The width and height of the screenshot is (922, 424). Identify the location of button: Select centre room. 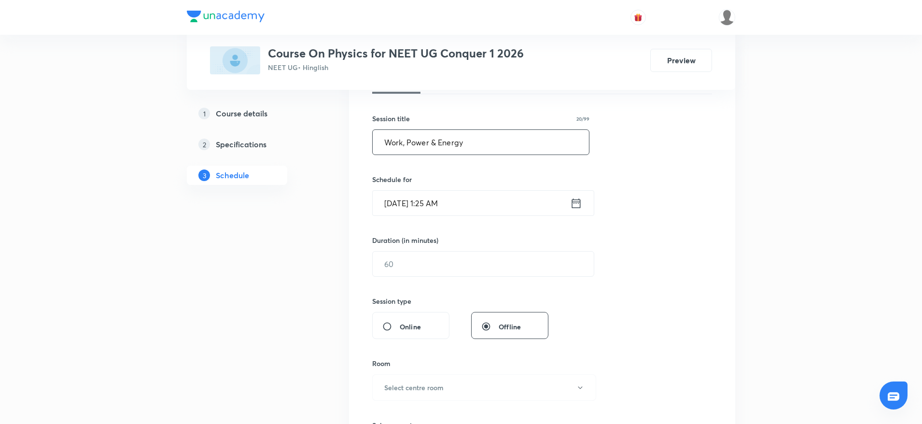
(484, 387).